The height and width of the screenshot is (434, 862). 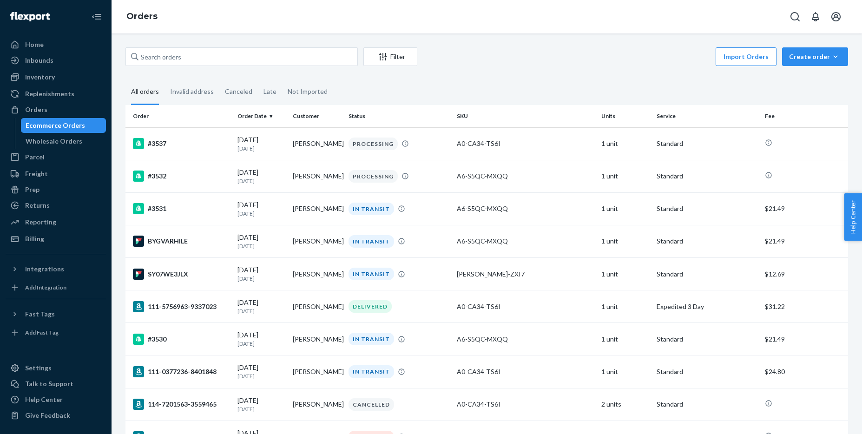 I want to click on button: Open Search Box, so click(x=795, y=17).